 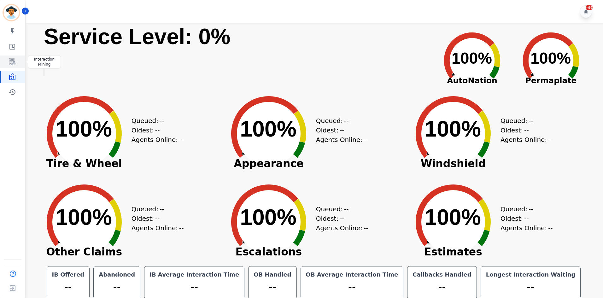 I want to click on text: Service Level: 0%, so click(x=137, y=37).